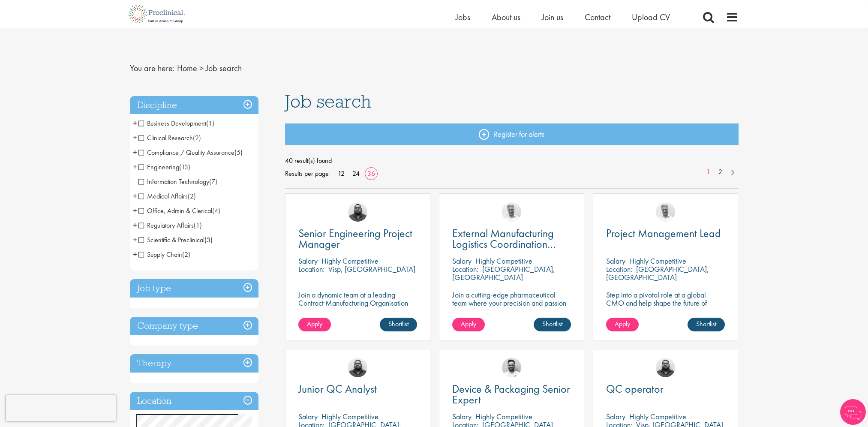 The width and height of the screenshot is (868, 427). Describe the element at coordinates (209, 240) in the screenshot. I see `span: (3)` at that location.